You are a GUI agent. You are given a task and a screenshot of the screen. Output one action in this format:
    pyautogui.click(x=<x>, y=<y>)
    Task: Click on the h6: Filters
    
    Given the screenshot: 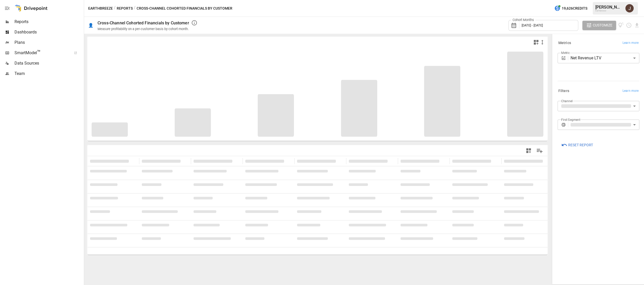 What is the action you would take?
    pyautogui.click(x=564, y=91)
    